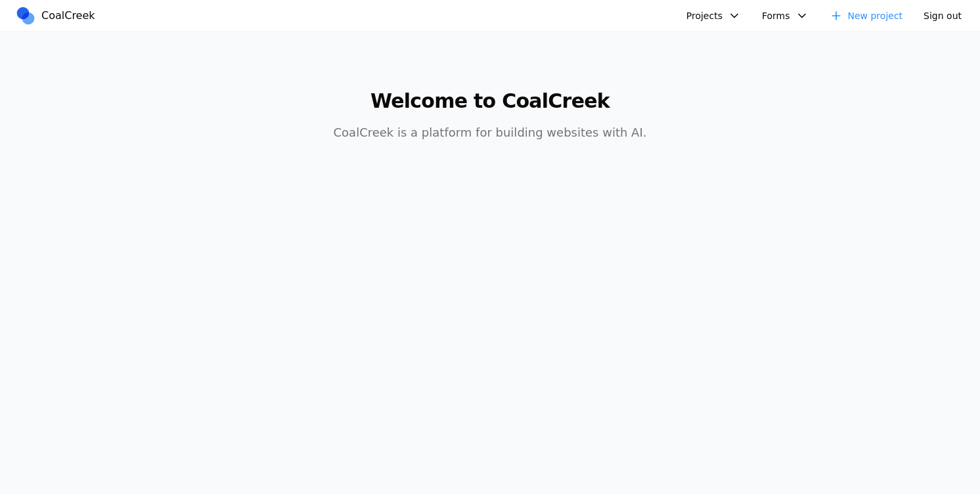  What do you see at coordinates (69, 16) in the screenshot?
I see `span: CoalCreek` at bounding box center [69, 16].